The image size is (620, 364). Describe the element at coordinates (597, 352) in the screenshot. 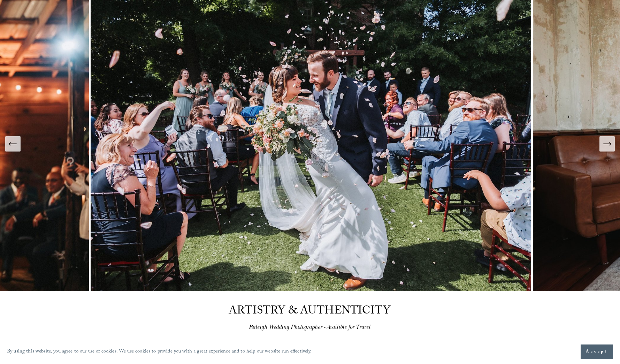

I see `span: Accept` at that location.